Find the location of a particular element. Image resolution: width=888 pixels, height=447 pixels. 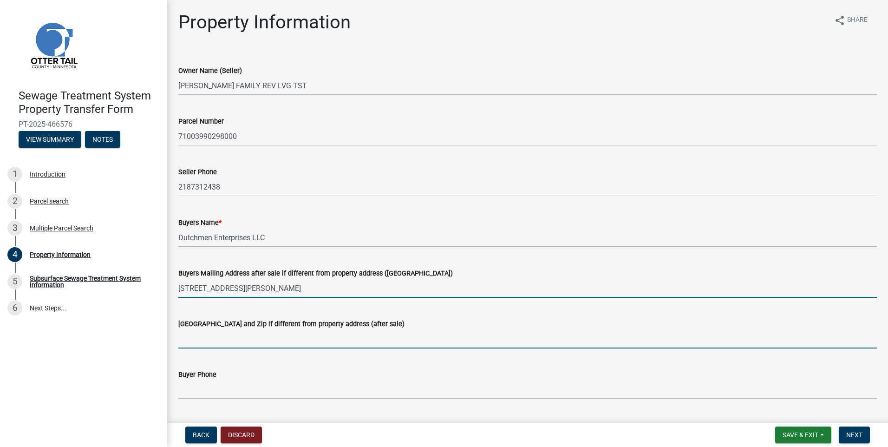

div: 5 is located at coordinates (15, 281).